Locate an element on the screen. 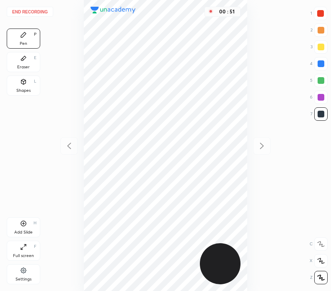 This screenshot has height=291, width=331. div: 1 is located at coordinates (319, 13).